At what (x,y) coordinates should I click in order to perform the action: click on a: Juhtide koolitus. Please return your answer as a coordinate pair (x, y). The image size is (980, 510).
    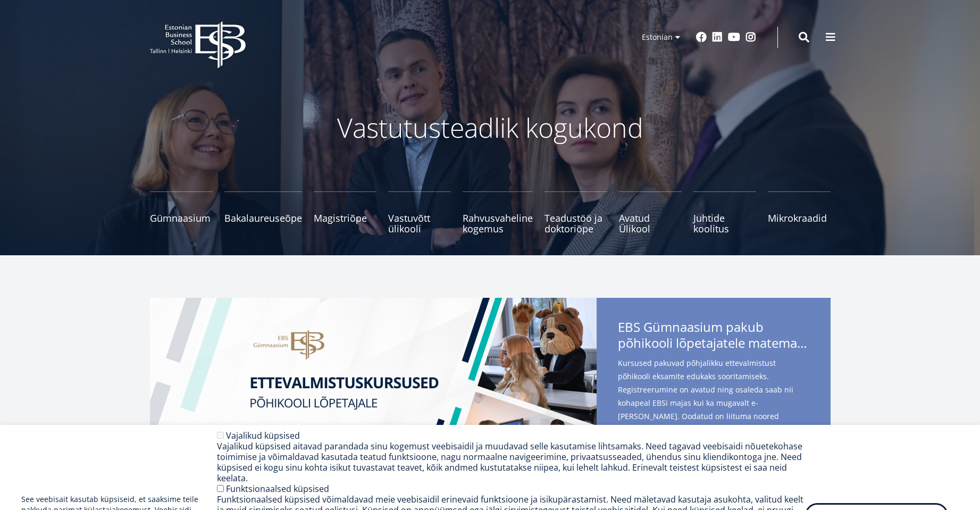
    Looking at the image, I should click on (725, 212).